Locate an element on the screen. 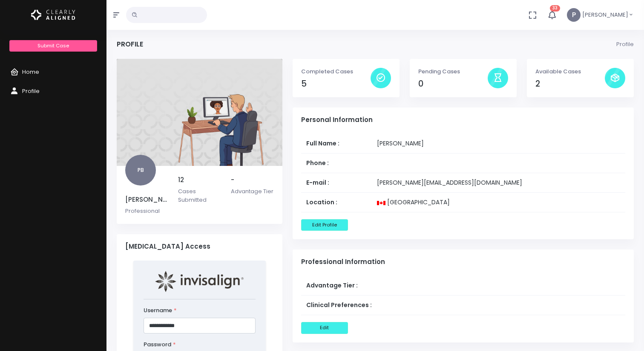 The image size is (644, 351). button: Edit Profile is located at coordinates (324, 225).